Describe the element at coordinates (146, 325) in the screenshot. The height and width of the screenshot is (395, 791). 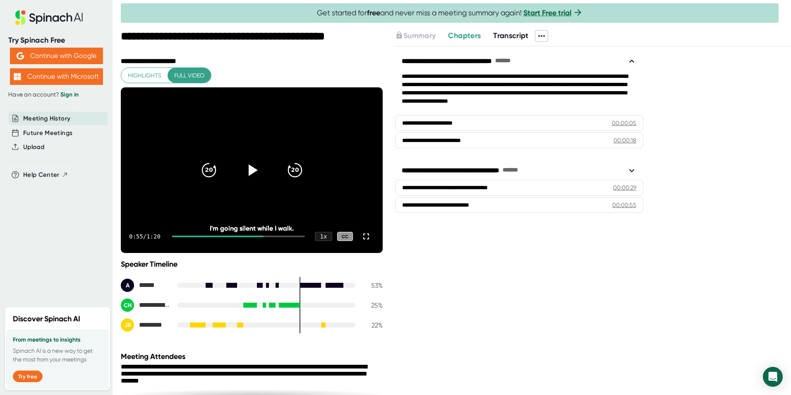
I see `div: Joe Russo` at that location.